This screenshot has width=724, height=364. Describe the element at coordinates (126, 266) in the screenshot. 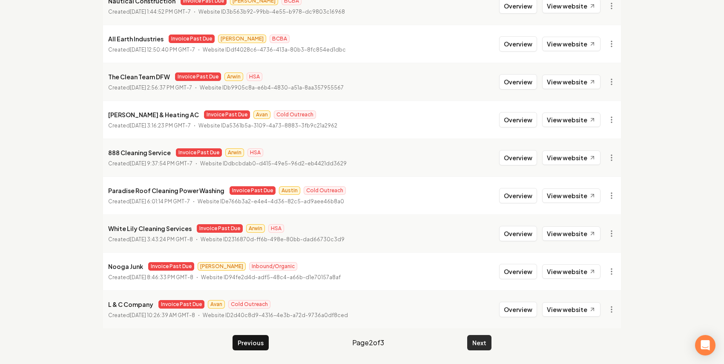

I see `p: Nooga Junk` at that location.